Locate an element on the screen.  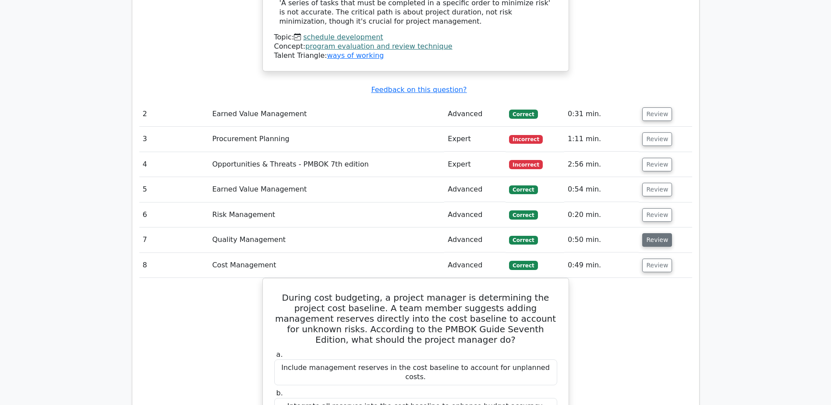
a: Feedback on this question? is located at coordinates (419, 89).